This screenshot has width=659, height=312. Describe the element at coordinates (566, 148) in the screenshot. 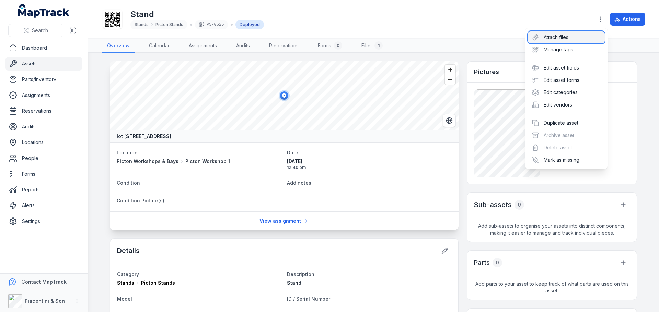

I see `div: Delete asset` at that location.